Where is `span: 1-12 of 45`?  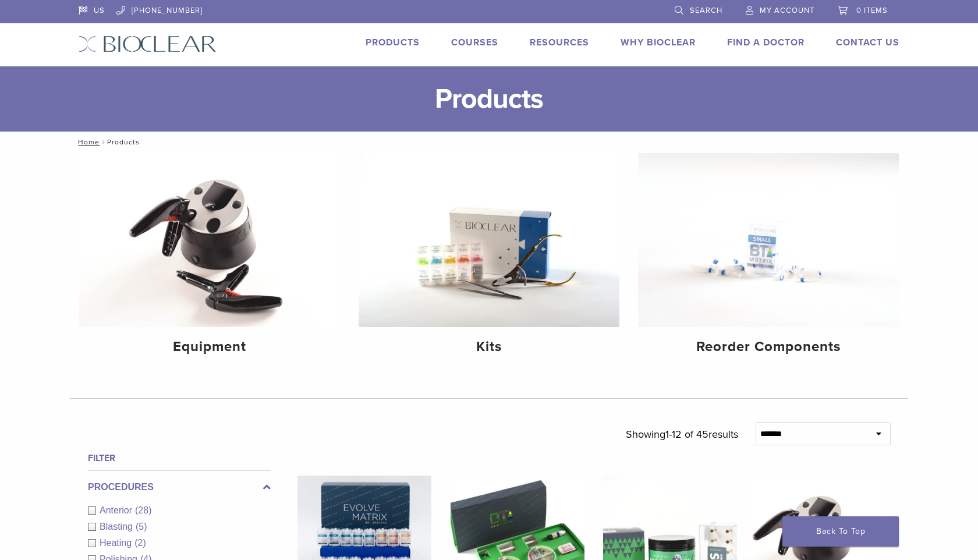
span: 1-12 of 45 is located at coordinates (687, 434).